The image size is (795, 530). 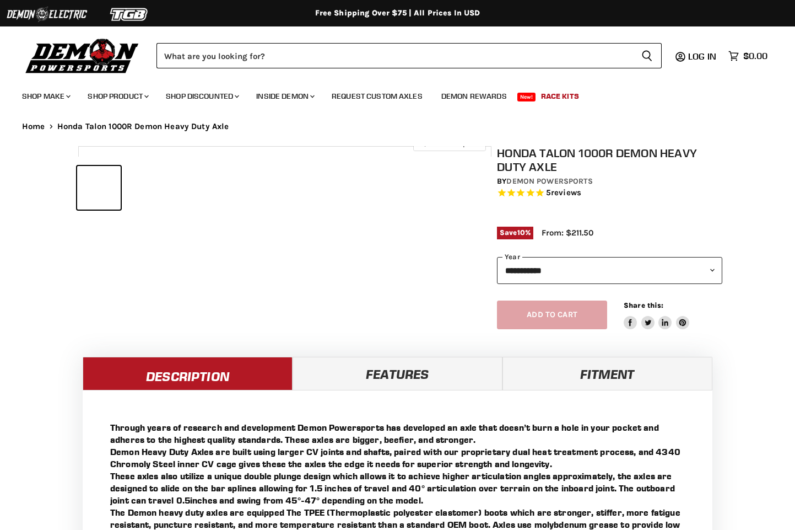 What do you see at coordinates (610, 181) in the screenshot?
I see `div: by` at bounding box center [610, 181].